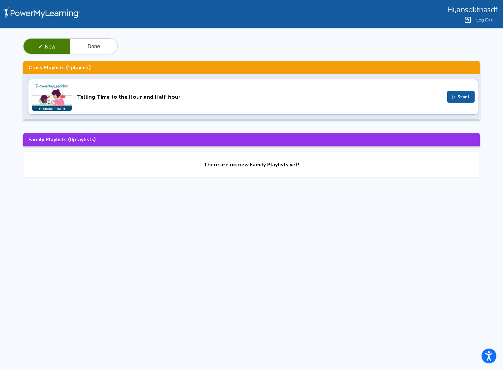 The height and width of the screenshot is (370, 503). I want to click on span: Hi, so click(451, 10).